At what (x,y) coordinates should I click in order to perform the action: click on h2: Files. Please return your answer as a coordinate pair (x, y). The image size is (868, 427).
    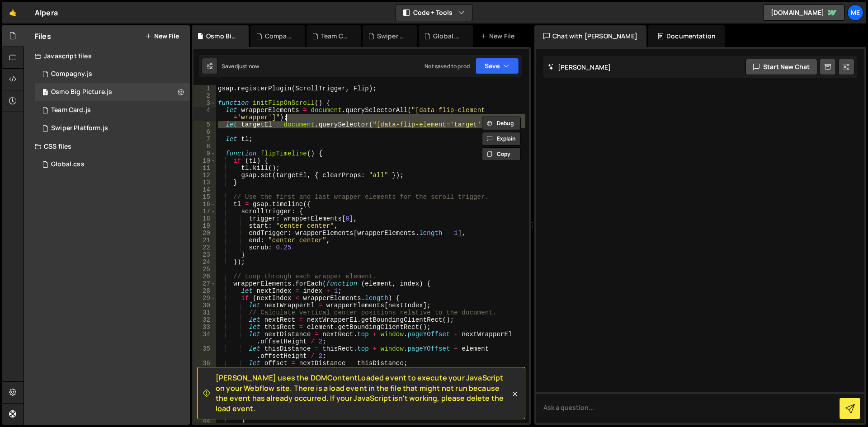
    Looking at the image, I should click on (43, 36).